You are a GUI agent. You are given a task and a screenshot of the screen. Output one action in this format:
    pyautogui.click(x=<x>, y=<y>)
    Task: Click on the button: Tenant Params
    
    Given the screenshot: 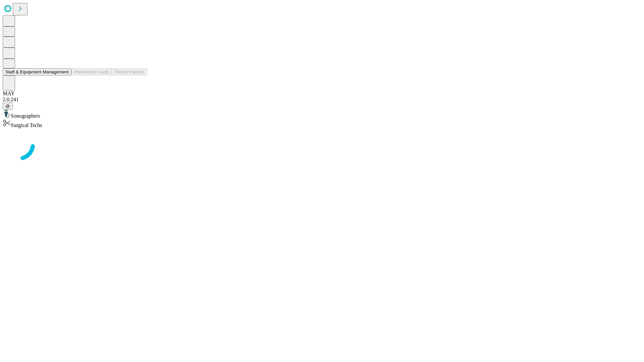 What is the action you would take?
    pyautogui.click(x=129, y=72)
    